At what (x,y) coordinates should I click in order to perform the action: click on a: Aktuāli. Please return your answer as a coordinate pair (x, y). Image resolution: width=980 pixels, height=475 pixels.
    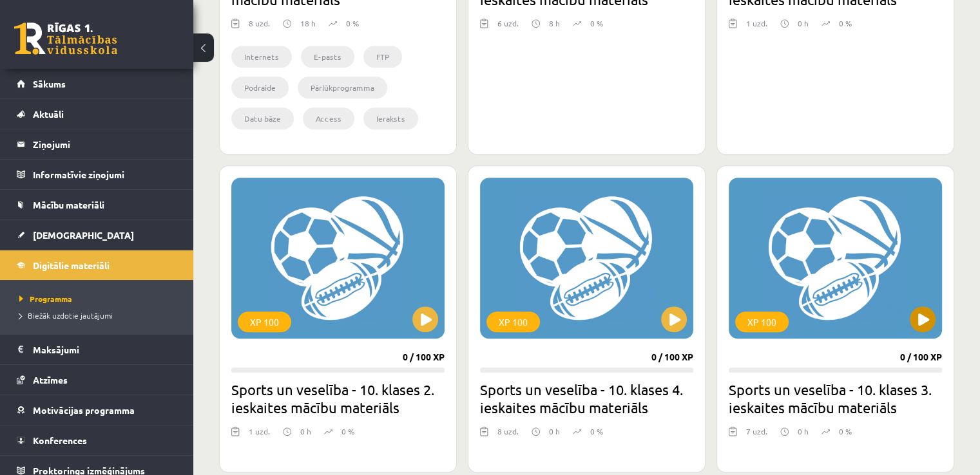
    Looking at the image, I should click on (97, 114).